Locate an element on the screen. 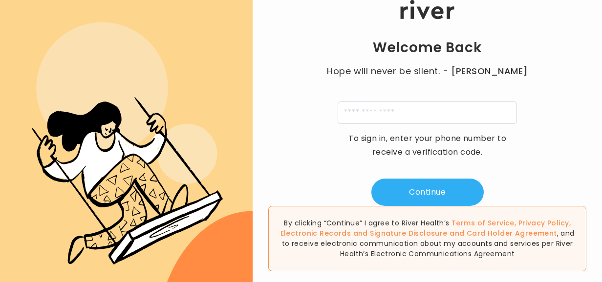 The width and height of the screenshot is (602, 282). a: Card Holder Agreement is located at coordinates (511, 233).